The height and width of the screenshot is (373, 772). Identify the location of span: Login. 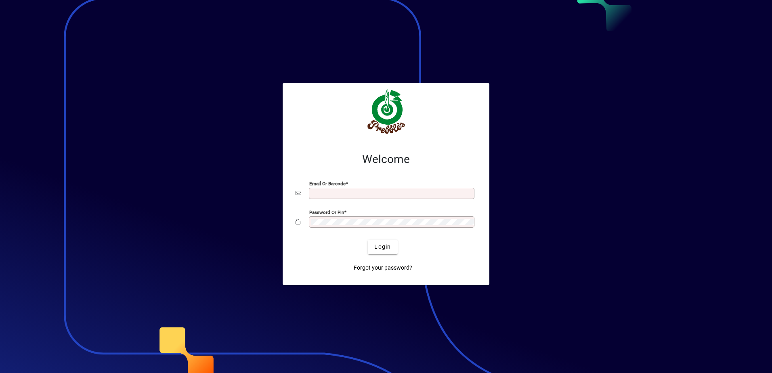
(382, 247).